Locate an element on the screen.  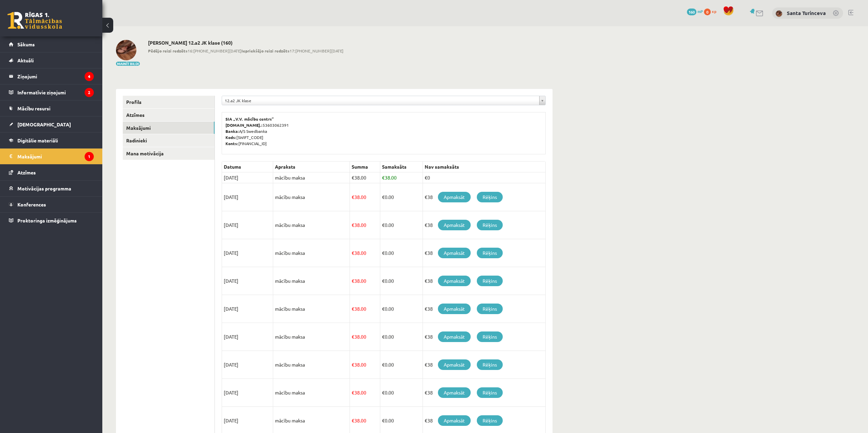
b: Konts: is located at coordinates (232, 143).